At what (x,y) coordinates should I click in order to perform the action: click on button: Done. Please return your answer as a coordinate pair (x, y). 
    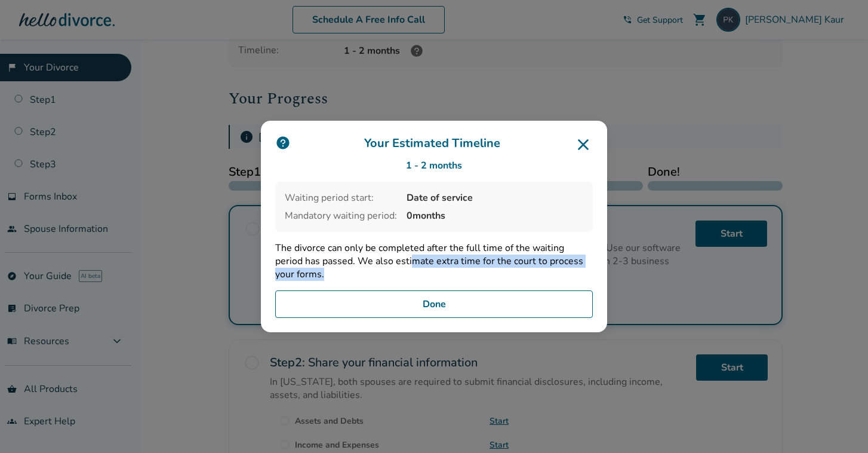
    Looking at the image, I should click on (434, 305).